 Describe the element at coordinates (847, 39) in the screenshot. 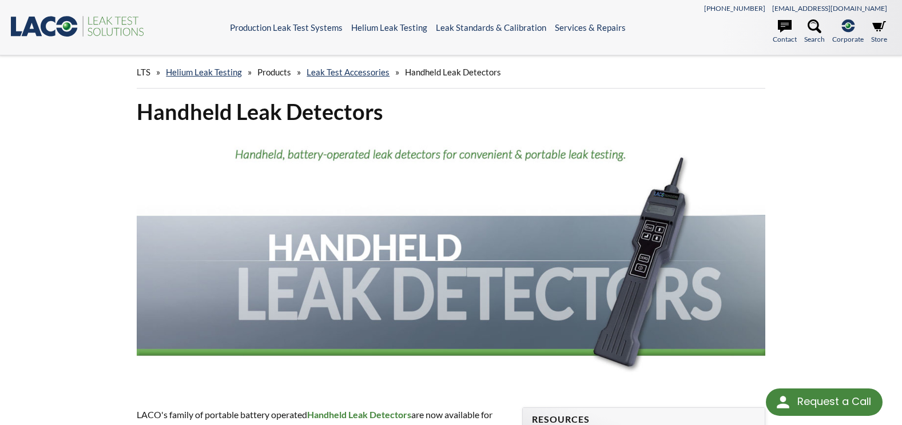

I see `span: Corporate` at that location.